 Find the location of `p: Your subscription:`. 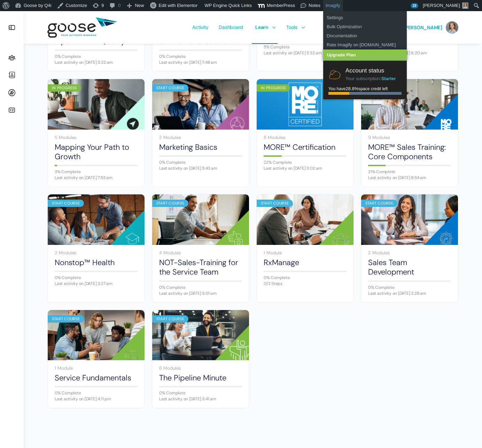

p: Your subscription: is located at coordinates (373, 79).